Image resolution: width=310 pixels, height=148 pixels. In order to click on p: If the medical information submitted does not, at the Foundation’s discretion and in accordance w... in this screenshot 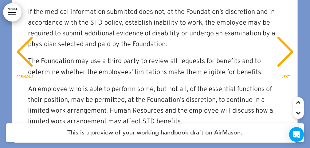, I will do `click(156, 28)`.